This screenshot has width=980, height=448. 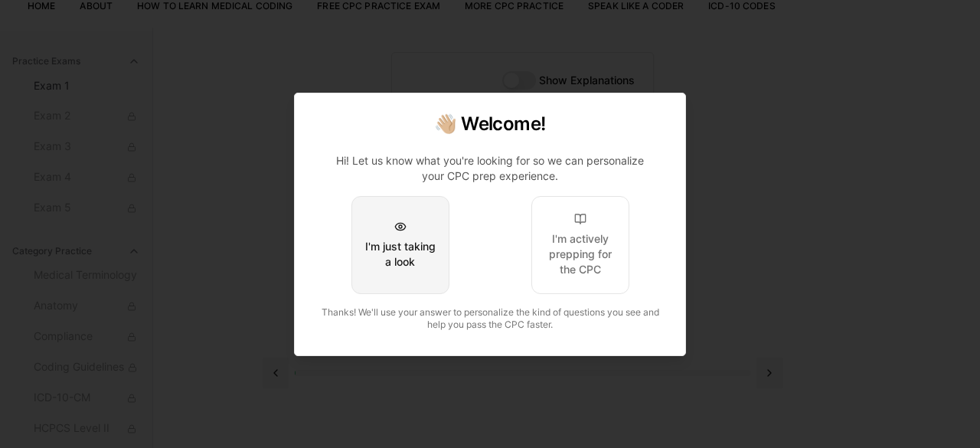 I want to click on p: Hi! Let us know what you're looking for so we can personalize your CPC prep experience., so click(x=490, y=169).